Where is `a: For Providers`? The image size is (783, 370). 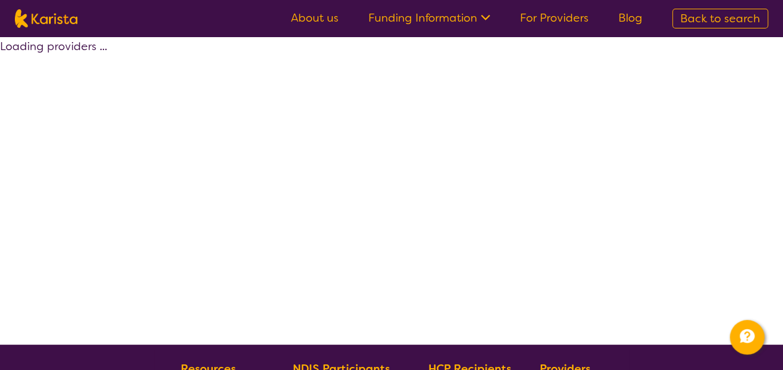 a: For Providers is located at coordinates (554, 18).